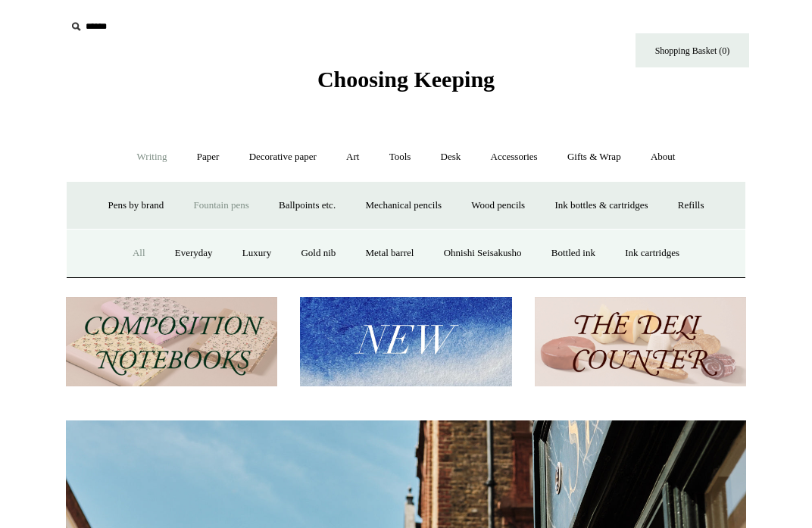 The width and height of the screenshot is (812, 528). Describe the element at coordinates (497, 205) in the screenshot. I see `a: Wood pencils` at that location.